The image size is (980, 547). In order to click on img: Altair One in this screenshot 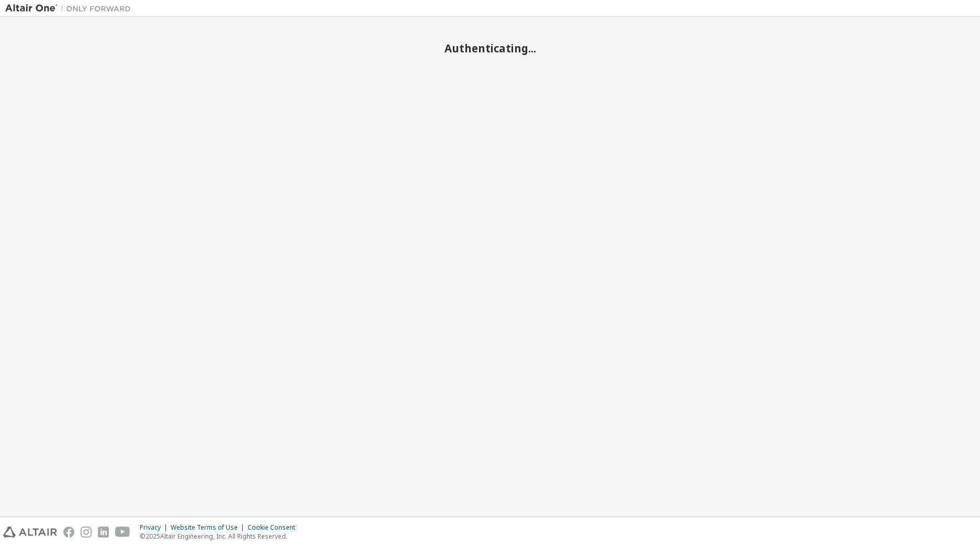, I will do `click(71, 8)`.